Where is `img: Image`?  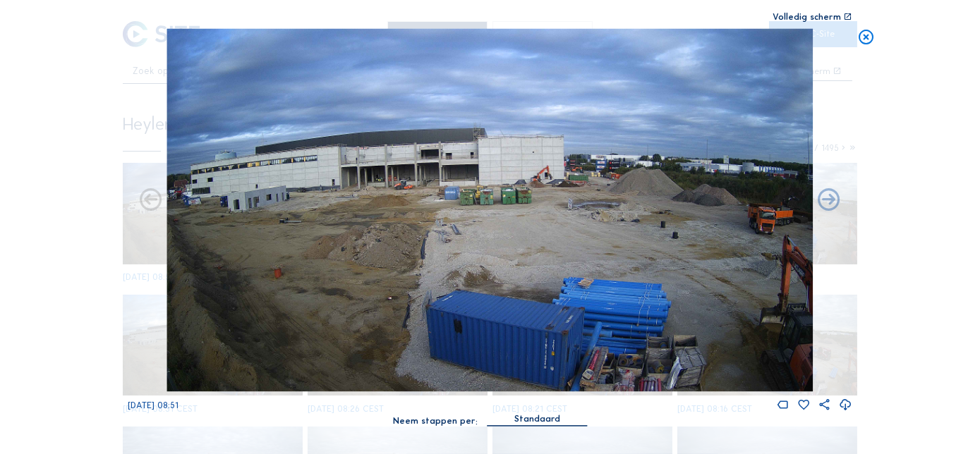
img: Image is located at coordinates (490, 210).